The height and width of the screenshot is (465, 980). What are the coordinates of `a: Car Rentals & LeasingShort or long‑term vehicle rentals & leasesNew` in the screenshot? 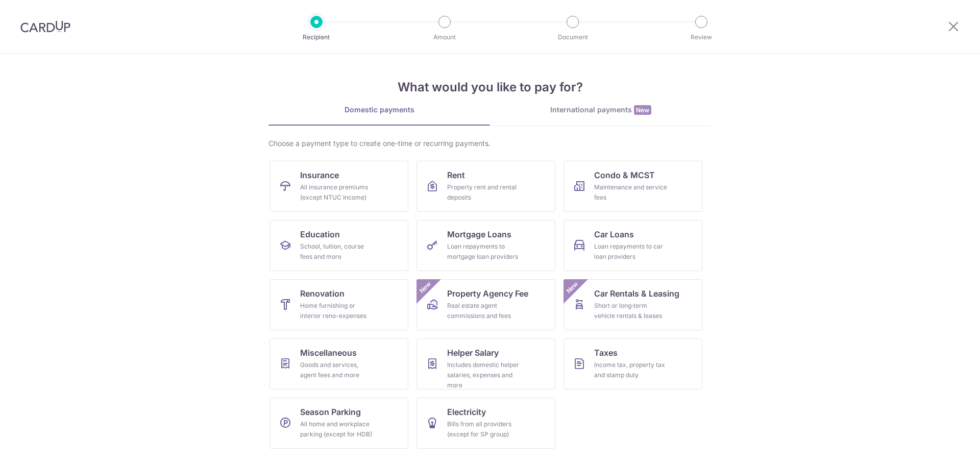 It's located at (633, 305).